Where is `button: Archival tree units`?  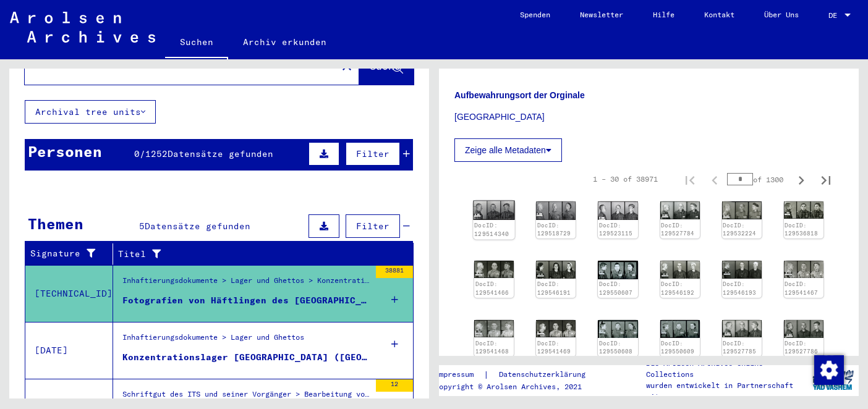
button: Archival tree units is located at coordinates (90, 112).